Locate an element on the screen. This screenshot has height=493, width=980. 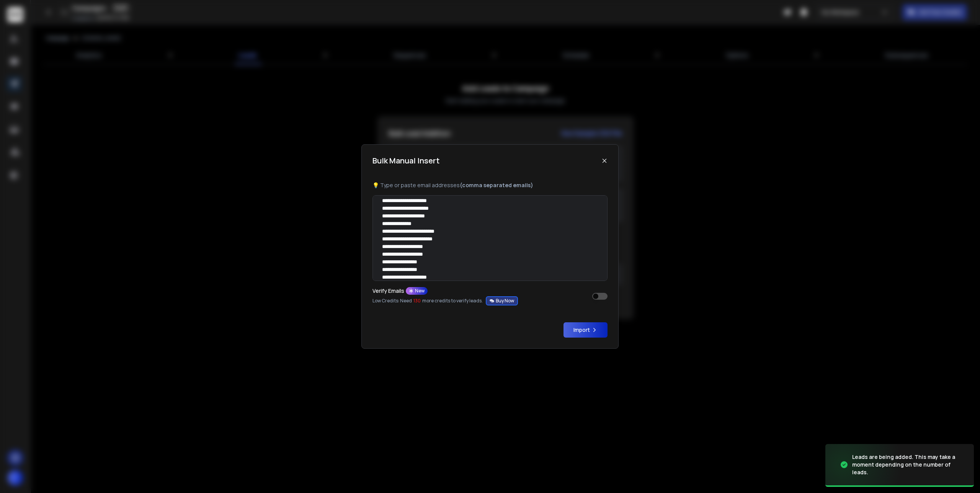
p: Verify Emails is located at coordinates (388, 291).